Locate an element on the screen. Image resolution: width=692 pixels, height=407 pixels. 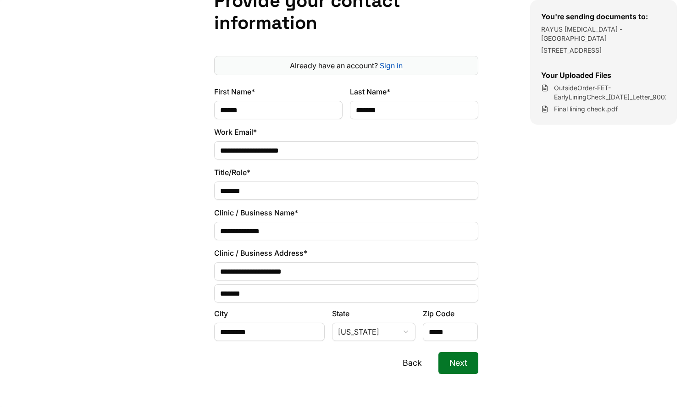
label: First Name* is located at coordinates (278, 92).